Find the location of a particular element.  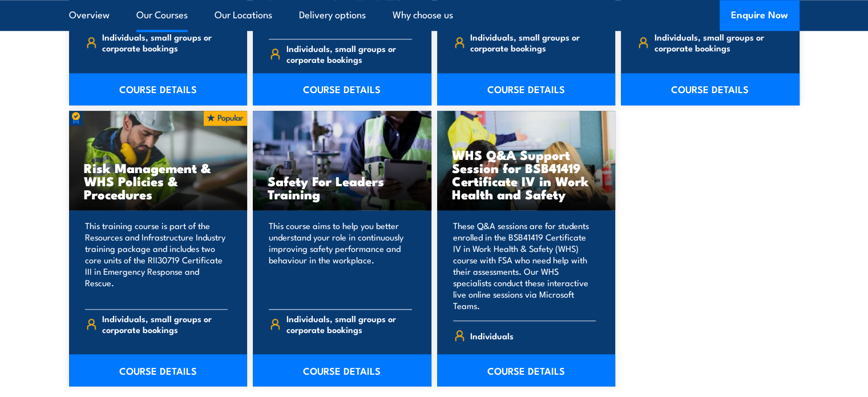

h3: Risk Management & WHS Policies & Procedures is located at coordinates (158, 181).